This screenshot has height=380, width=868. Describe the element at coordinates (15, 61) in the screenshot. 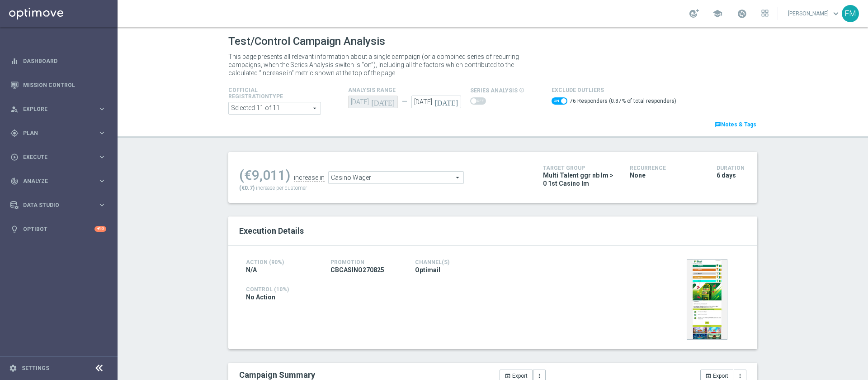

I see `i: equalizer` at that location.